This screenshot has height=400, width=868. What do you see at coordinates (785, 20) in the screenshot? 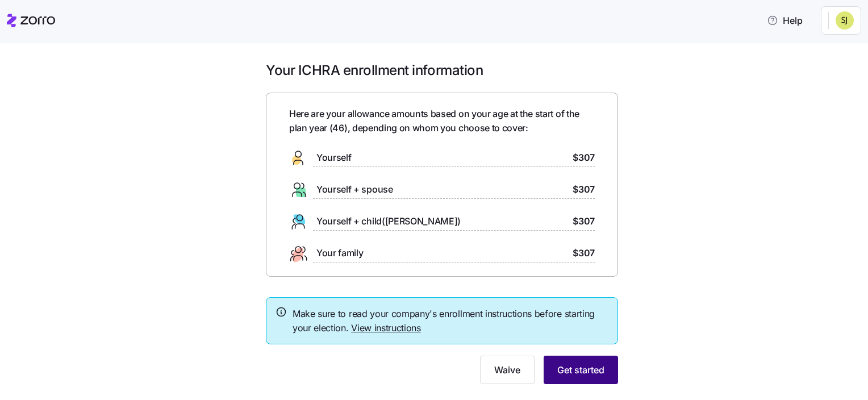
I see `span: Help` at bounding box center [785, 20].